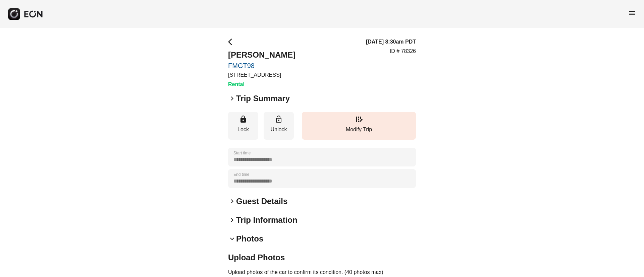 The height and width of the screenshot is (277, 644). Describe the element at coordinates (250, 239) in the screenshot. I see `h2: Photos` at that location.